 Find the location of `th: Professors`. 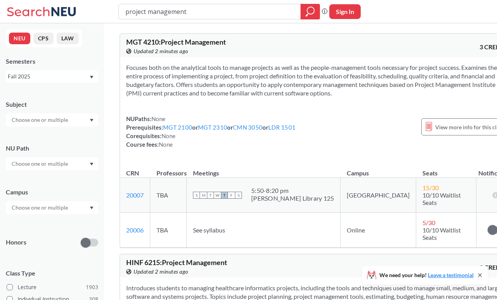

th: Professors is located at coordinates (168, 169).